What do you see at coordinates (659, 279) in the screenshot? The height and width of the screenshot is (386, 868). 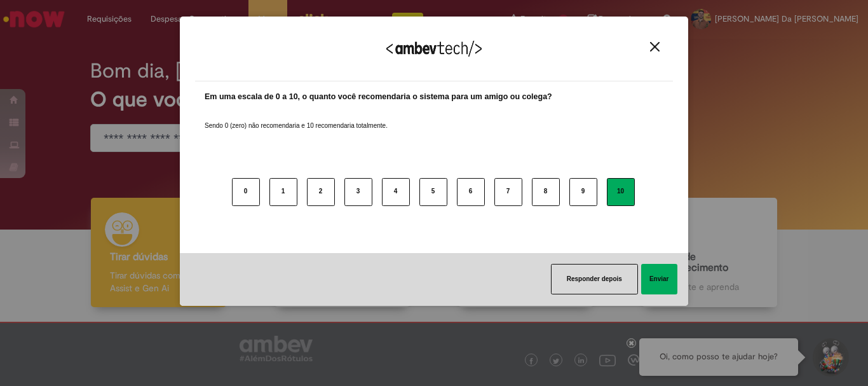 I see `button: Enviar` at bounding box center [659, 279].